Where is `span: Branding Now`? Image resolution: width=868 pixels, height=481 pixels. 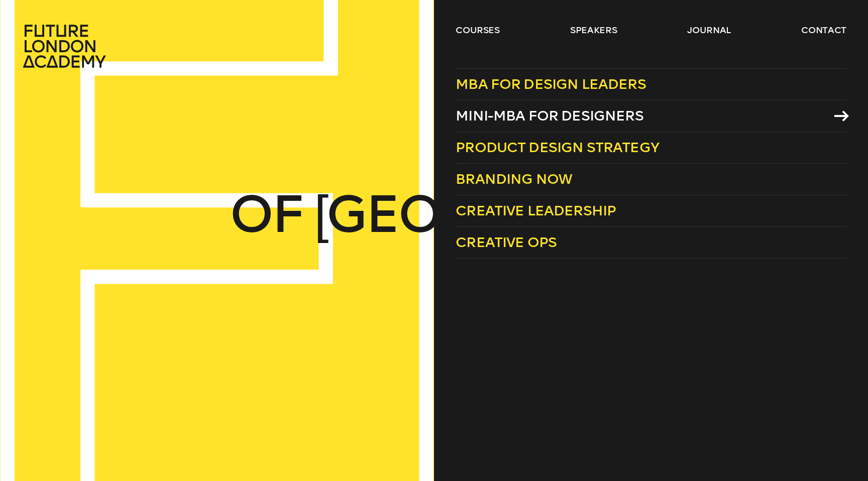 span: Branding Now is located at coordinates (514, 179).